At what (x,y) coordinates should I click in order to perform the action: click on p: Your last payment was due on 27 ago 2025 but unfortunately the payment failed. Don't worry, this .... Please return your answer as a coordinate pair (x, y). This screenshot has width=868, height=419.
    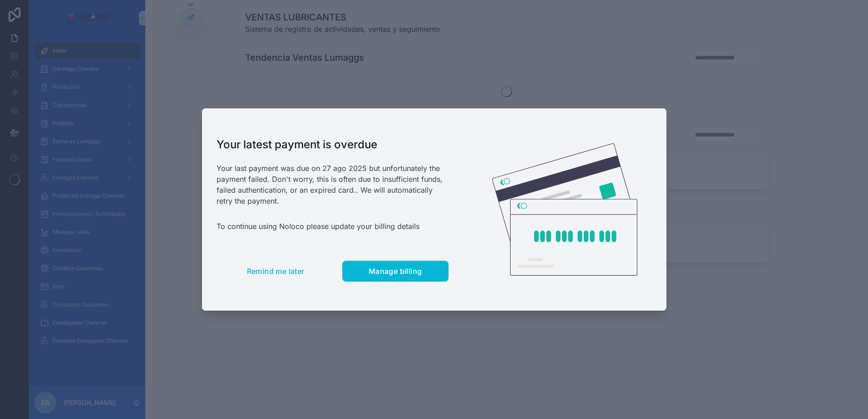
    Looking at the image, I should click on (332, 185).